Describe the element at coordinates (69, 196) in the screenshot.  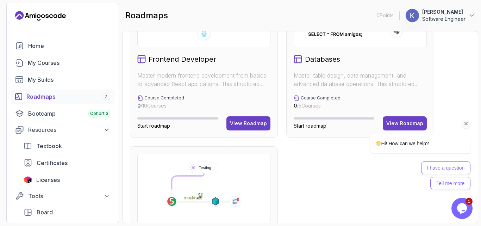
I see `div: Tools` at that location.